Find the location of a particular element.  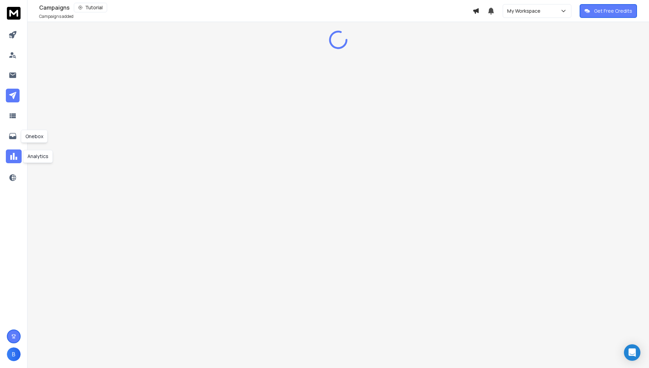

button: Tutorial is located at coordinates (90, 8).